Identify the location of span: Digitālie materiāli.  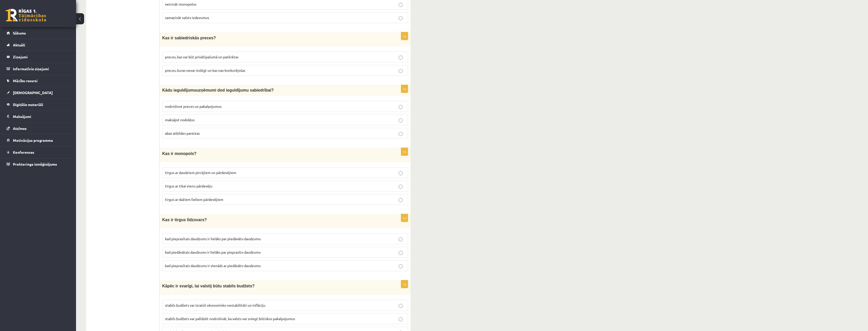
(28, 105).